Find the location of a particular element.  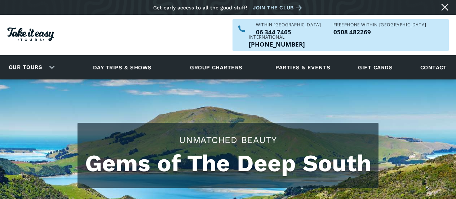

a: Gift cards is located at coordinates (376, 67).